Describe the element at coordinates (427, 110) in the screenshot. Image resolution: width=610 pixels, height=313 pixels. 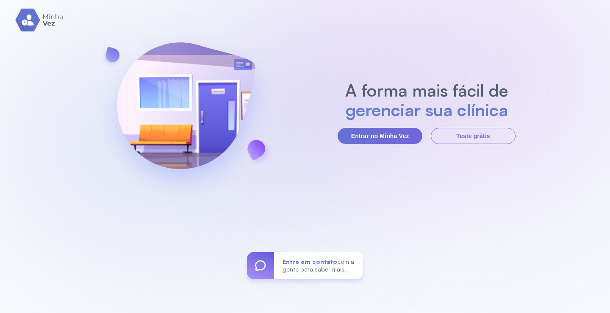
I see `h2: gerenciar sua clínica` at that location.